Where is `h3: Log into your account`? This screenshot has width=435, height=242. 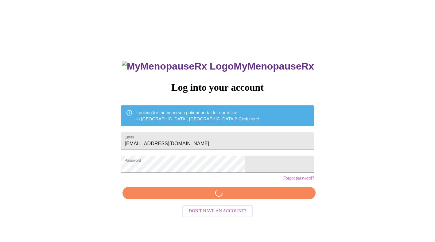 h3: Log into your account is located at coordinates (217, 87).